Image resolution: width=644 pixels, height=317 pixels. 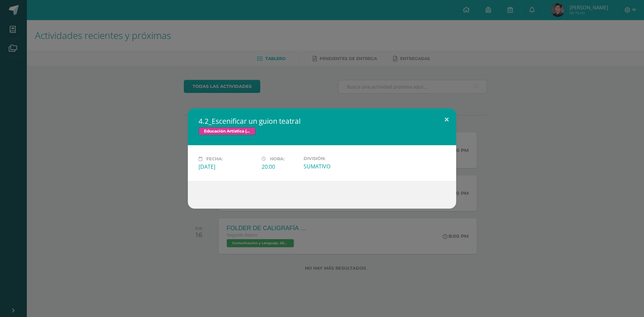 I want to click on span: Educación Artística (Teatro), so click(x=227, y=131).